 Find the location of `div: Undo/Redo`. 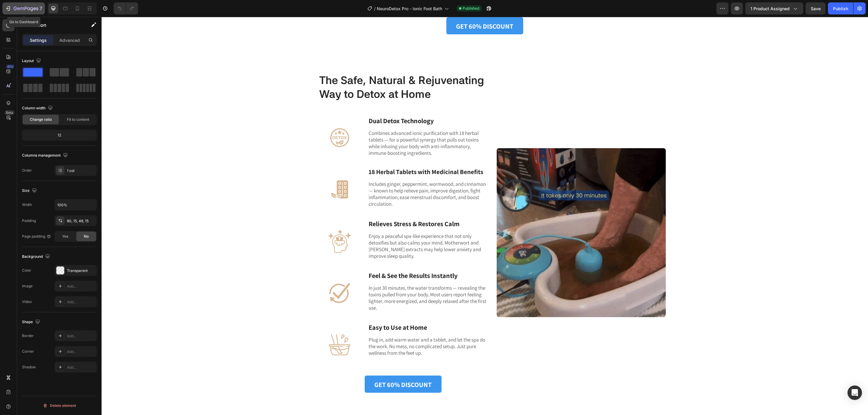

div: Undo/Redo is located at coordinates (126, 8).